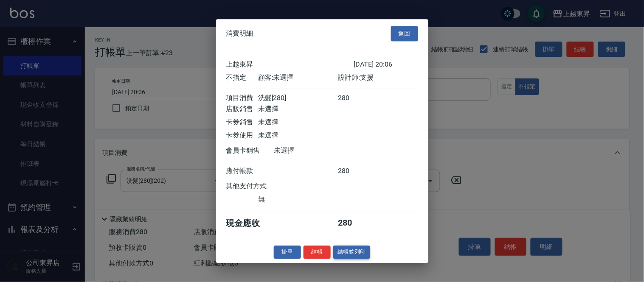  I want to click on div: 店販銷售, so click(242, 109).